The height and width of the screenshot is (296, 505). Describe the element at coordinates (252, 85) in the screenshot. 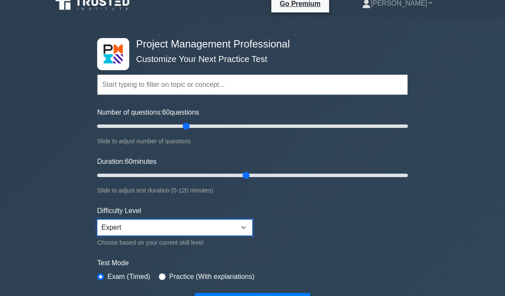

I see `input: Start typing to filter on topic or concept...` at that location.